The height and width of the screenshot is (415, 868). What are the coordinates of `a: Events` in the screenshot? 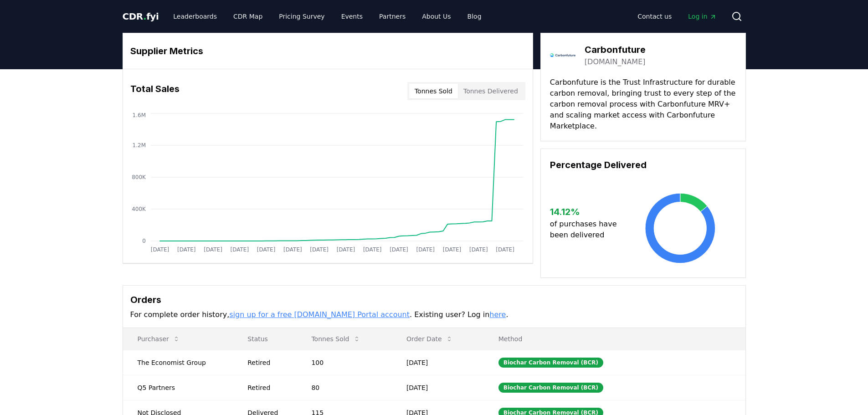 It's located at (352, 16).